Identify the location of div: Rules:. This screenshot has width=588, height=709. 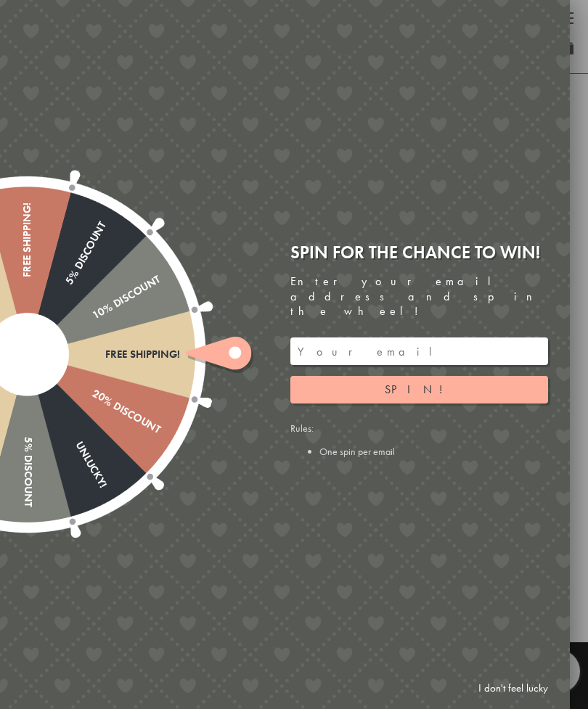
(419, 440).